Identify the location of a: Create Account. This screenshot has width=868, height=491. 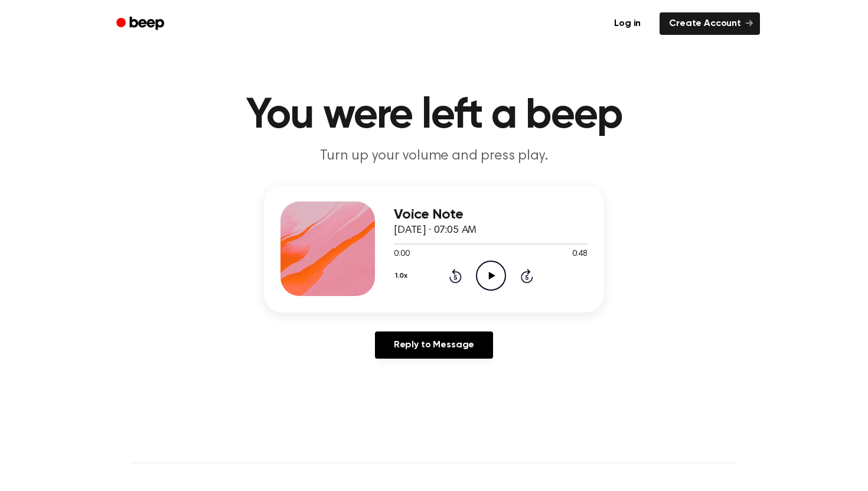
(710, 23).